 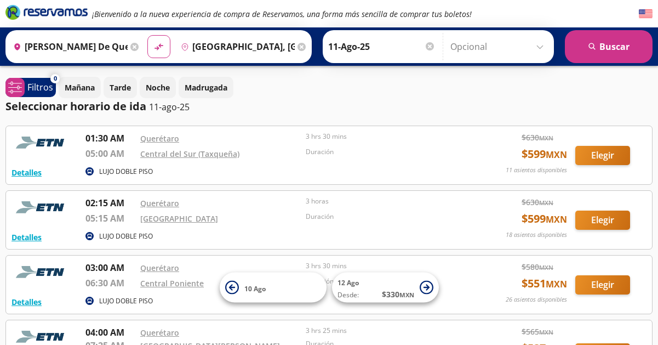 What do you see at coordinates (110, 203) in the screenshot?
I see `p: 02:15 AM` at bounding box center [110, 203].